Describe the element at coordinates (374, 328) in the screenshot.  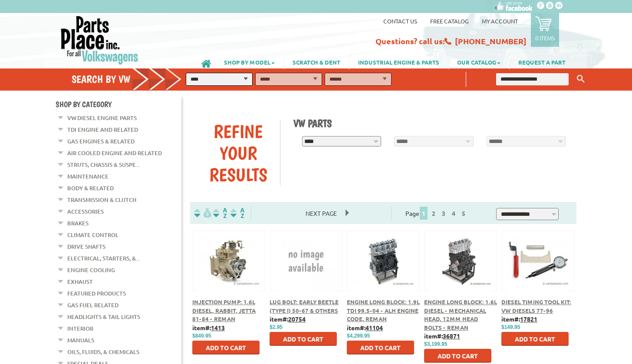
I see `u: 41104` at that location.